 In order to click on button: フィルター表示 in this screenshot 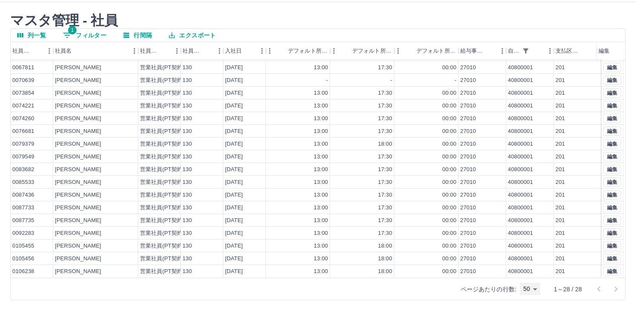, I will do `click(526, 51)`.